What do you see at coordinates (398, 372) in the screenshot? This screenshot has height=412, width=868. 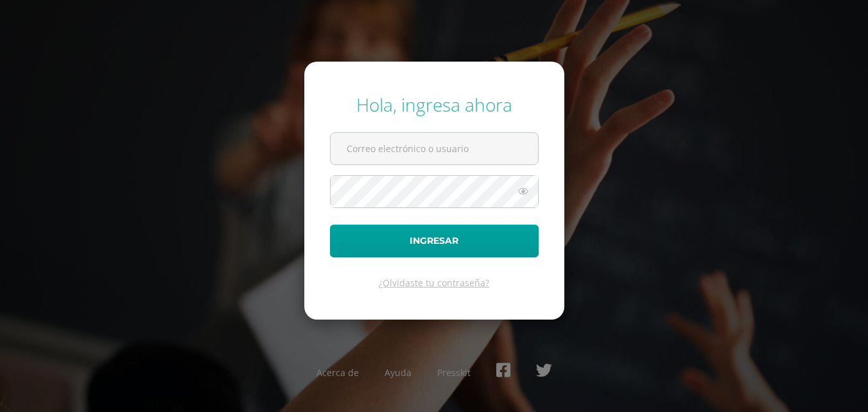 I see `a: Ayuda` at bounding box center [398, 372].